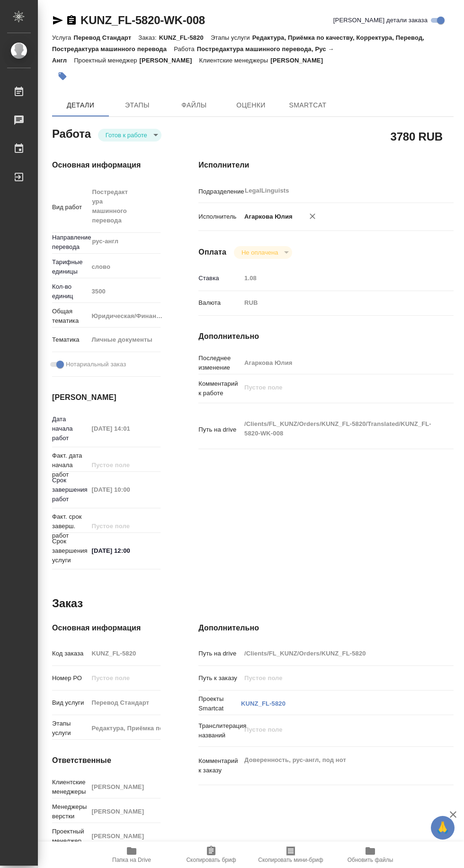  Describe the element at coordinates (132, 860) in the screenshot. I see `span: Папка на Drive` at that location.